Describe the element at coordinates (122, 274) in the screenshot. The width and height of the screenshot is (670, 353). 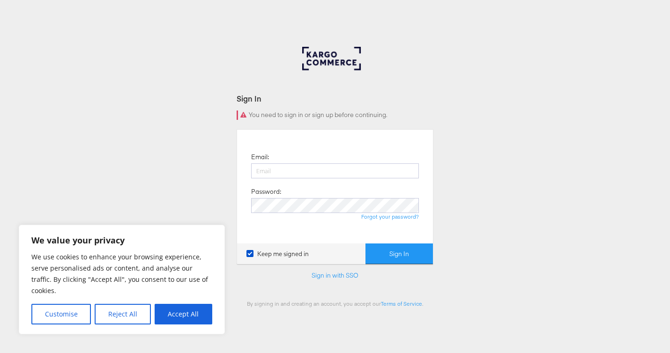
I see `p: We use cookies to enhance your browsing experience, serve personalised ads or content, and analys...` at that location.